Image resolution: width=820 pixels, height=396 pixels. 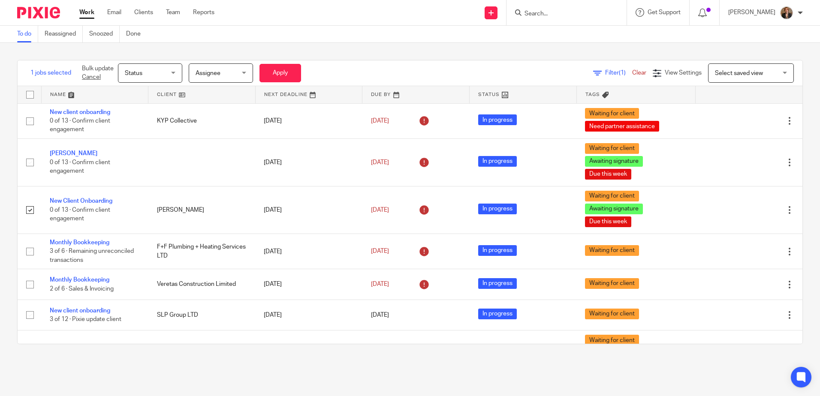 I want to click on span: 1 jobs selected, so click(x=51, y=73).